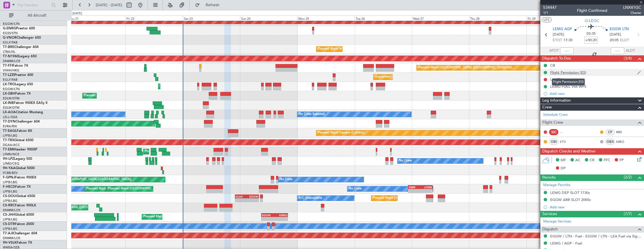 The image size is (644, 249). Describe the element at coordinates (591, 34) in the screenshot. I see `span: 02:35` at that location.